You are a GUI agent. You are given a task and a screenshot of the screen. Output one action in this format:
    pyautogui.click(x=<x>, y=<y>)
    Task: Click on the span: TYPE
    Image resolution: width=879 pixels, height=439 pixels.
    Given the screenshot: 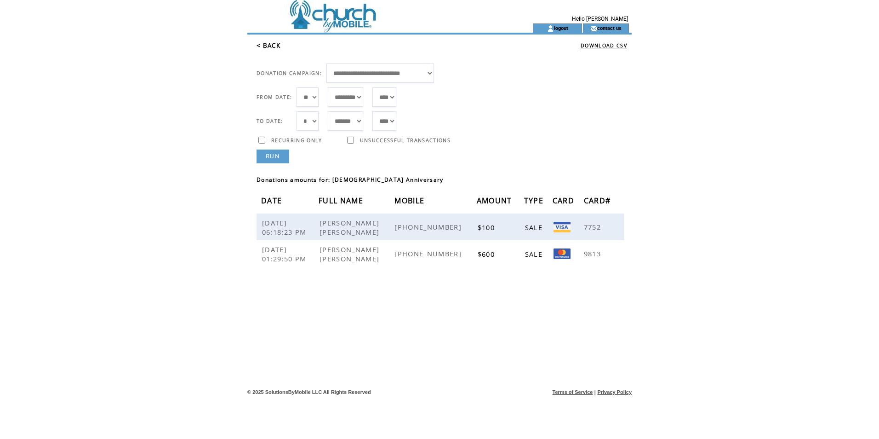 What is the action you would take?
    pyautogui.click(x=535, y=201)
    